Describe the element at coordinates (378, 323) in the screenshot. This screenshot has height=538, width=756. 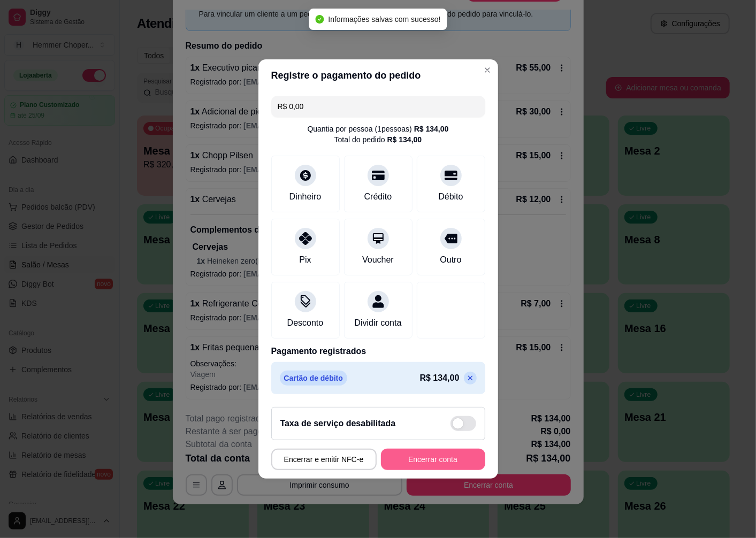
I see `div: Dividir conta` at that location.